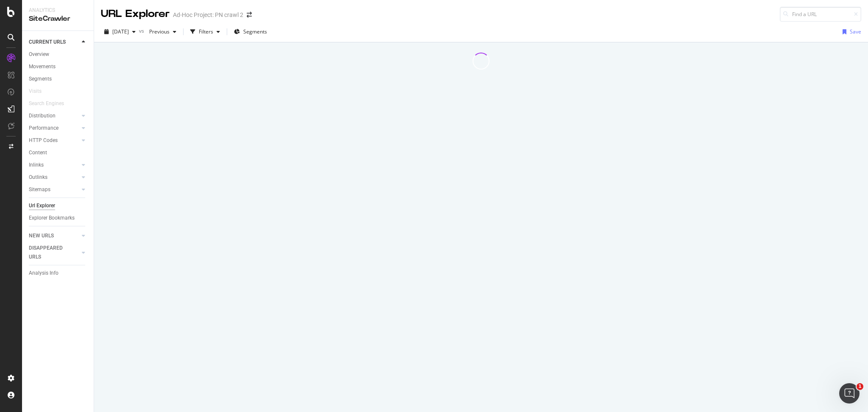  I want to click on div: Performance, so click(44, 128).